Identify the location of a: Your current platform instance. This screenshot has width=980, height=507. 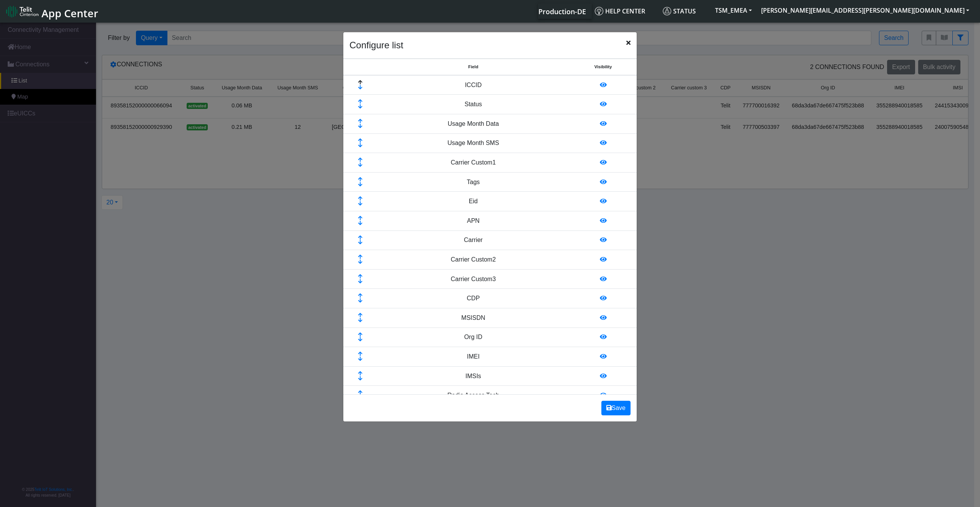
(561, 11).